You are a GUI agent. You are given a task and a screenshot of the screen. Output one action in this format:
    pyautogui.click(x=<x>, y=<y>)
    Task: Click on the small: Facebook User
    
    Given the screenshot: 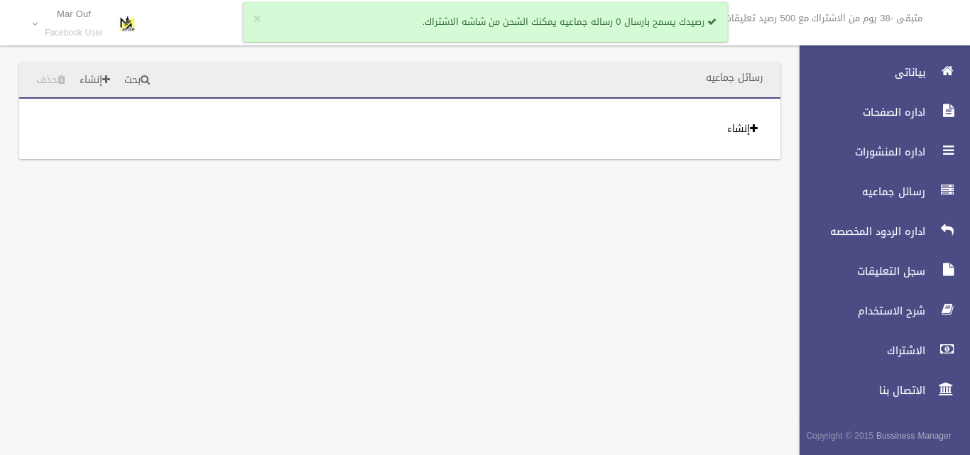 What is the action you would take?
    pyautogui.click(x=74, y=33)
    